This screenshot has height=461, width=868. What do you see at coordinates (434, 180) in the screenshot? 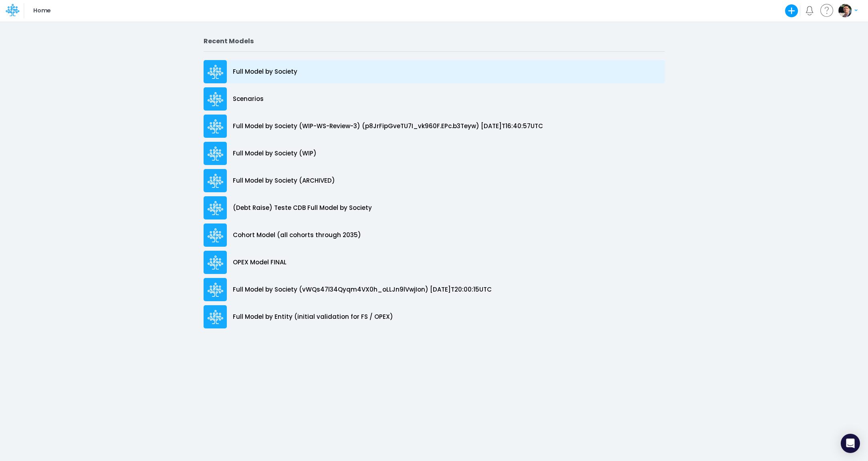
I see `a: Full Model by Society (ARCHIVED)` at bounding box center [434, 180].